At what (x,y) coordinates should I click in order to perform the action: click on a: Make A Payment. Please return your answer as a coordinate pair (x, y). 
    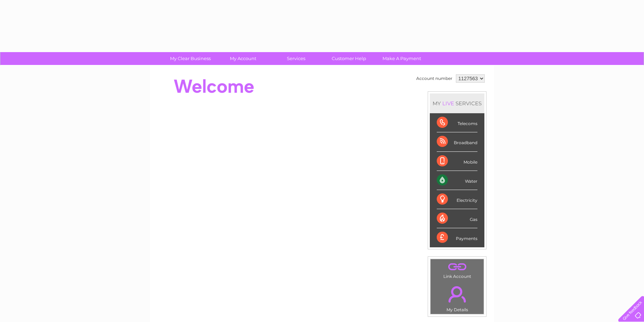
    Looking at the image, I should click on (402, 58).